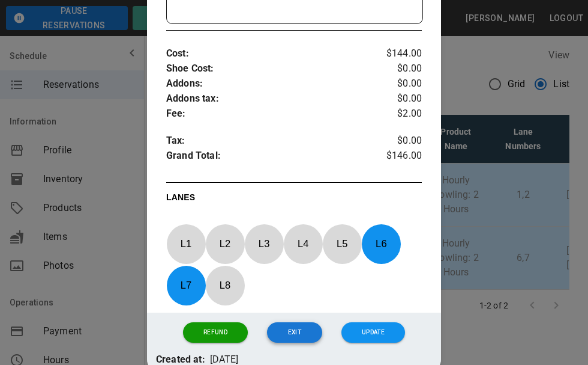  Describe the element at coordinates (186, 244) in the screenshot. I see `p: L 1` at that location.